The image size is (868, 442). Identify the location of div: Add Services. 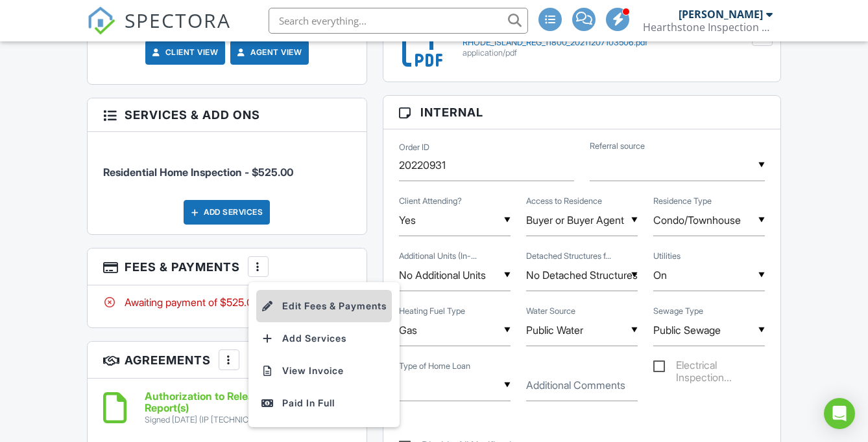
(226, 212).